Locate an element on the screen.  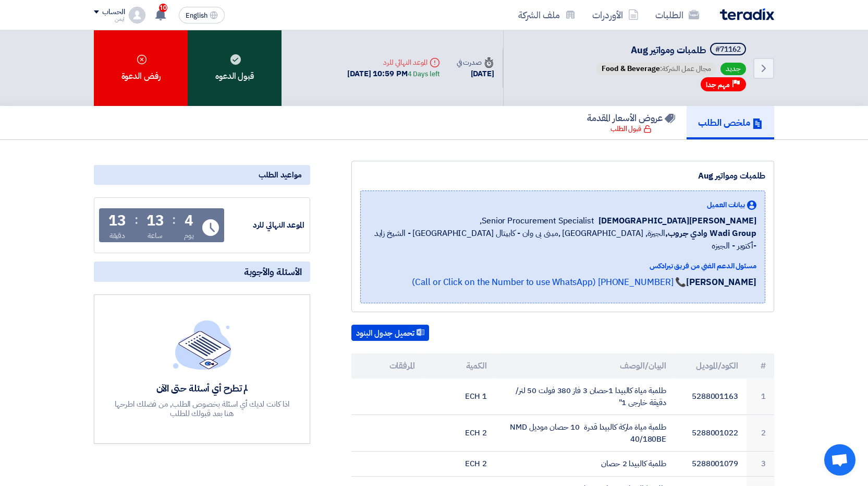
div: الحساب is located at coordinates (113, 12).